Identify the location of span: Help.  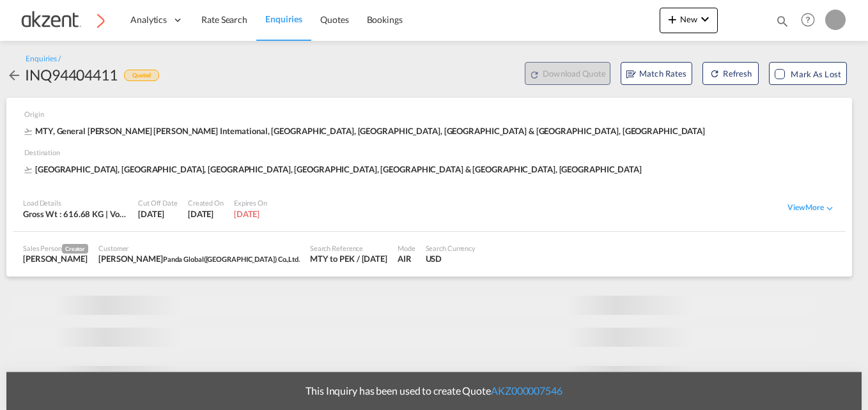
(808, 20).